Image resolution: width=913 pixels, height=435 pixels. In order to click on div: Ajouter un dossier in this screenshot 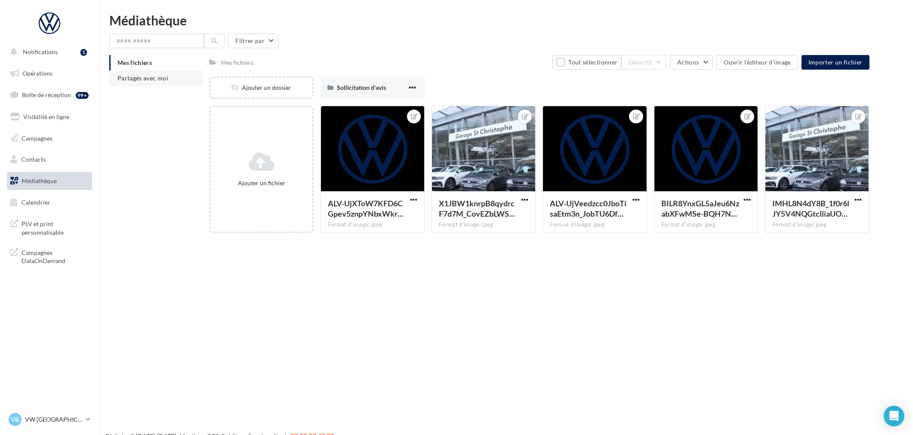, I will do `click(261, 88)`.